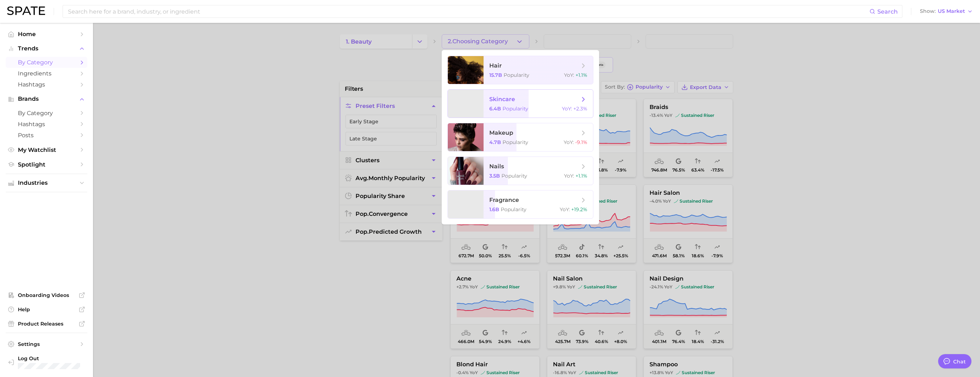 The height and width of the screenshot is (377, 980). I want to click on span: Posts, so click(46, 135).